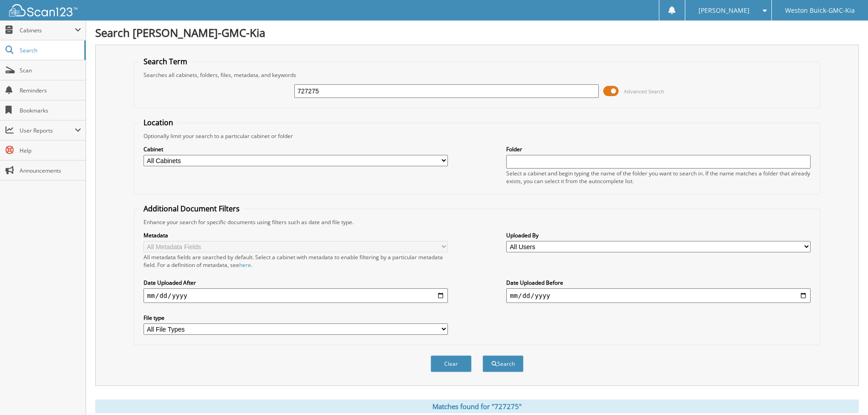 This screenshot has width=868, height=415. What do you see at coordinates (477, 222) in the screenshot?
I see `div: Enhance your search for specific documents using filters such as date and file type.` at bounding box center [477, 222].